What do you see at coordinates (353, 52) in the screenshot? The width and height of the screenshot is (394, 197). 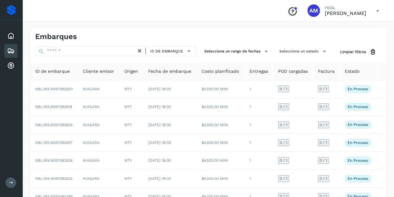 I see `span: Limpiar filtros` at bounding box center [353, 52].